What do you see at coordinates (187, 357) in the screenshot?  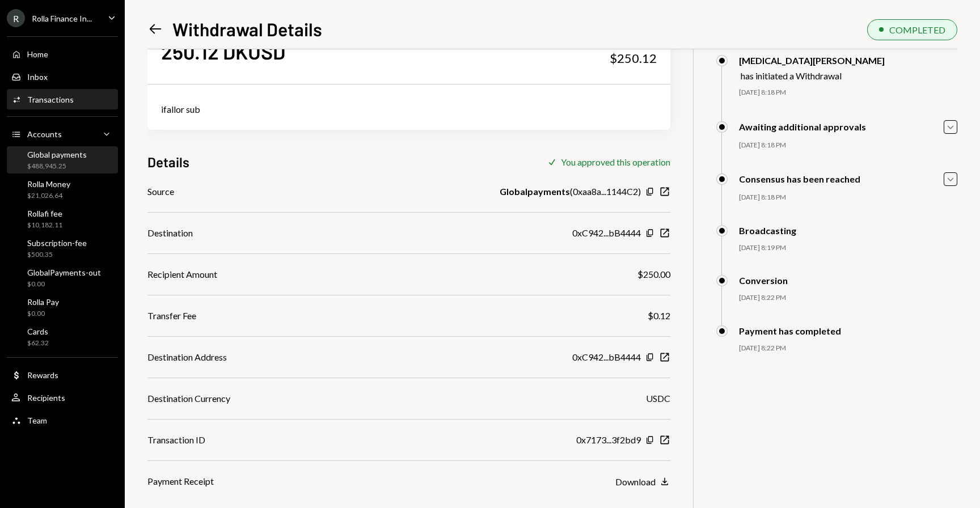 I see `div: Destination Address` at bounding box center [187, 357].